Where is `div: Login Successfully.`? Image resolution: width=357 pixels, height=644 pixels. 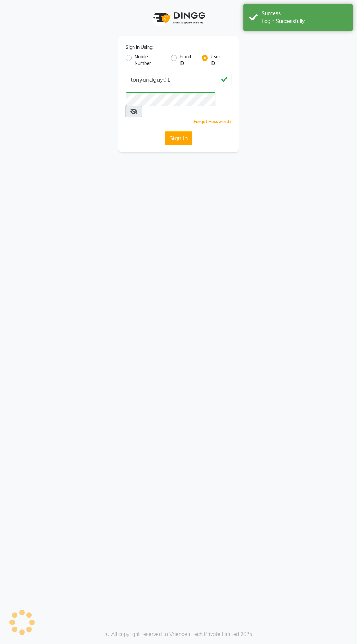 div: Login Successfully. is located at coordinates (304, 22).